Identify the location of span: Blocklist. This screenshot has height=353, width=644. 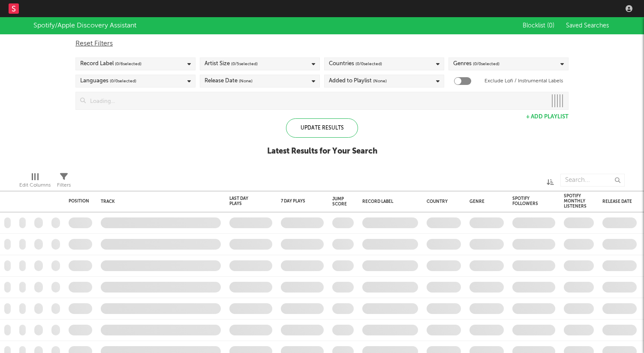
(538, 25).